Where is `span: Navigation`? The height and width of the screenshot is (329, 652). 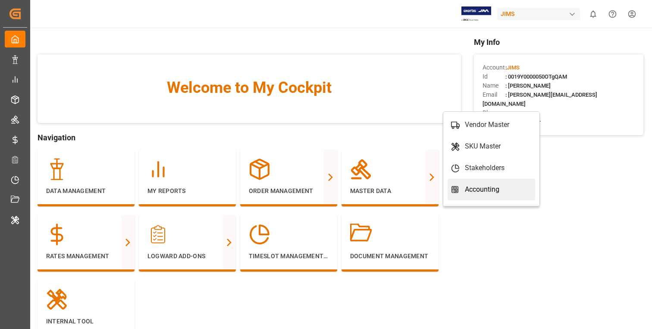
span: Navigation is located at coordinates (249, 137).